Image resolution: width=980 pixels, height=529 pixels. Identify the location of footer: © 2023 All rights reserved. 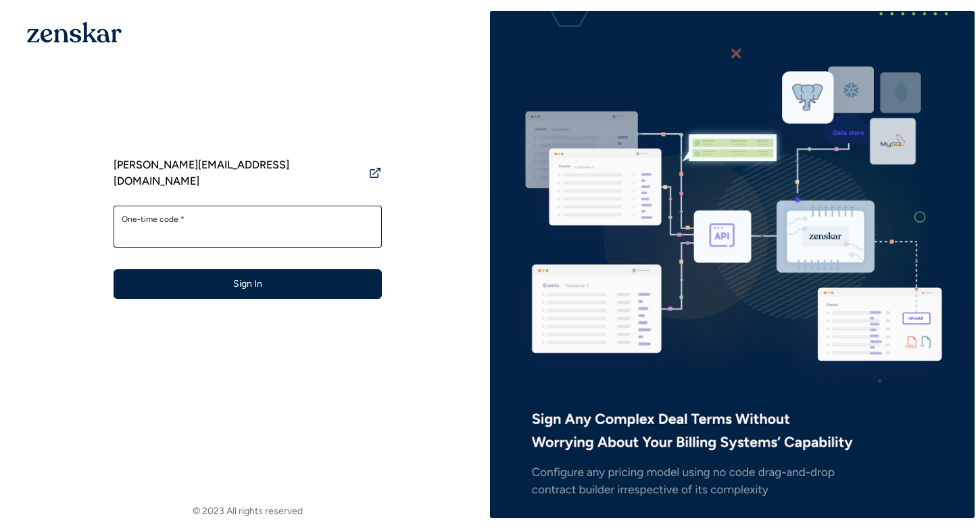
(247, 511).